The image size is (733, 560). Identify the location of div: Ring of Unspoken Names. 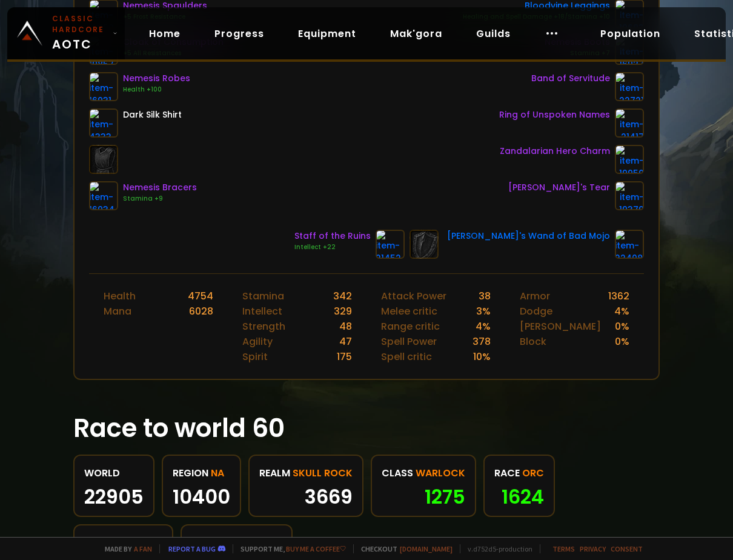
(555, 114).